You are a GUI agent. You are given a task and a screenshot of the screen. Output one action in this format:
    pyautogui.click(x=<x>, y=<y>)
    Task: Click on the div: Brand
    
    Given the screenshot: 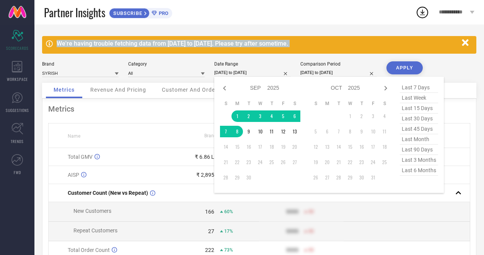 What is the action you would take?
    pyautogui.click(x=80, y=64)
    